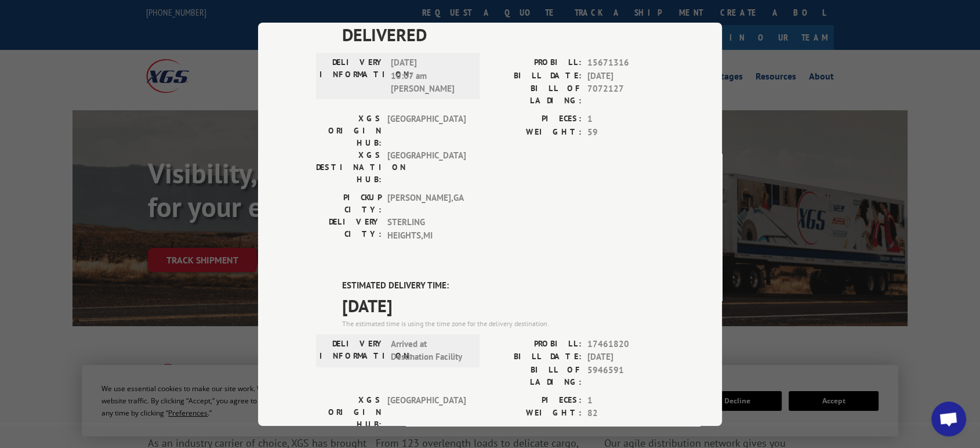 The height and width of the screenshot is (448, 980). What do you see at coordinates (626, 344) in the screenshot?
I see `span: 17461820` at bounding box center [626, 344].